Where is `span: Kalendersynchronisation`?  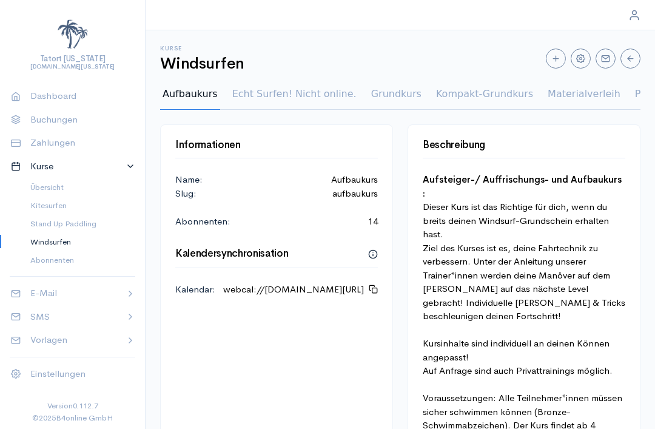 span: Kalendersynchronisation is located at coordinates (232, 254).